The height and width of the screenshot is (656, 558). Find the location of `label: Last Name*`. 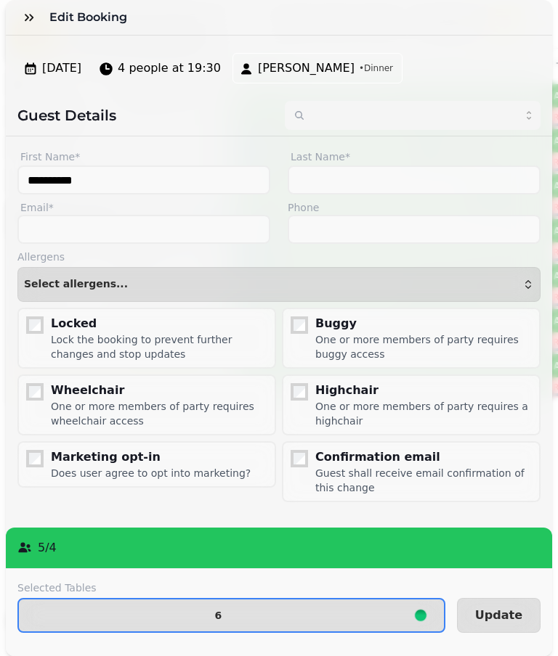

label: Last Name* is located at coordinates (414, 157).